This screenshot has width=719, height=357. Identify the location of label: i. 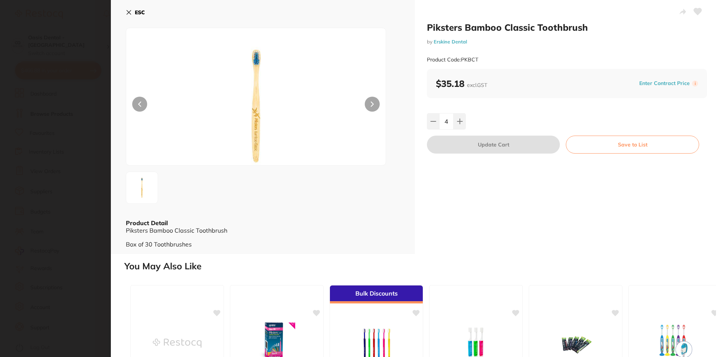
(695, 83).